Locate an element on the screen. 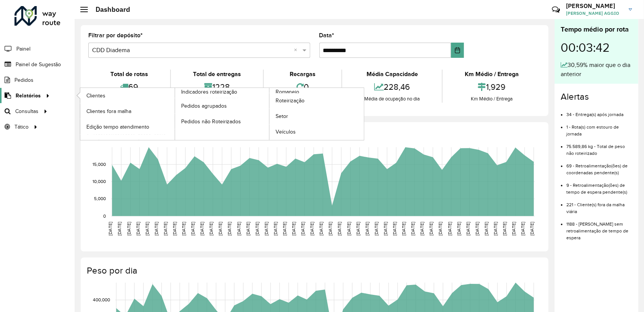  div: Tempo médio por rota is located at coordinates (597, 30).